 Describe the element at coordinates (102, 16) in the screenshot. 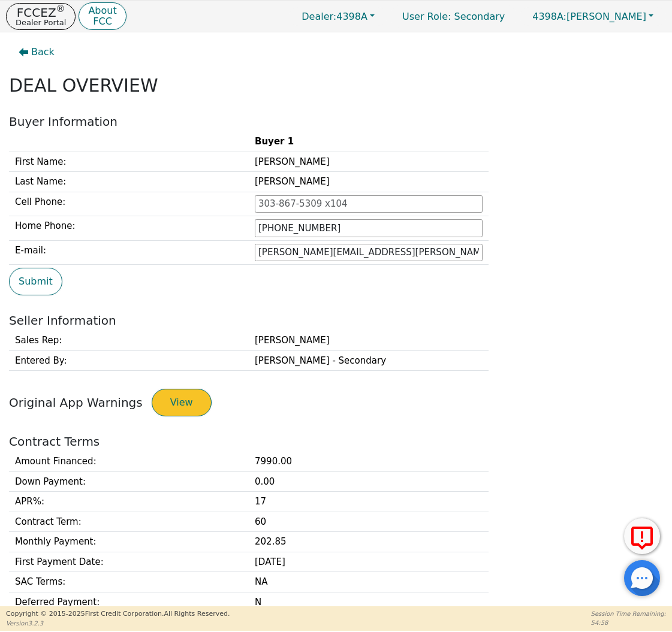

I see `button: AboutFCC` at that location.